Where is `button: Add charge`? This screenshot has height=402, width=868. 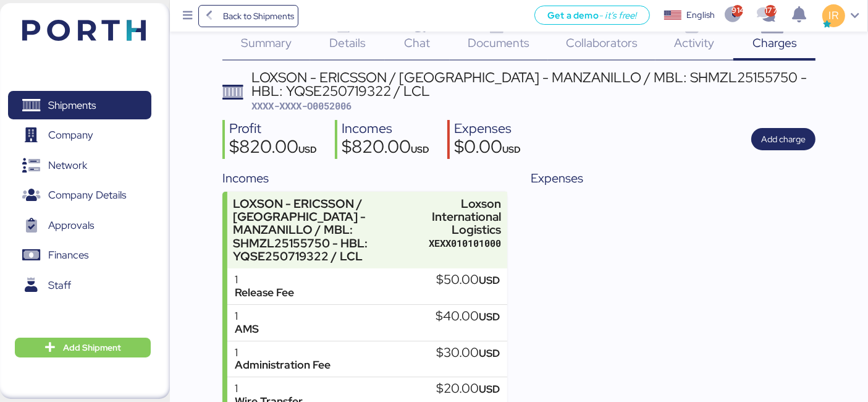 button: Add charge is located at coordinates (783, 139).